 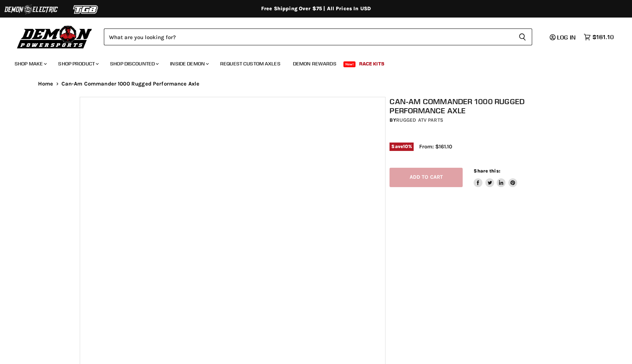 What do you see at coordinates (250, 63) in the screenshot?
I see `a: Request Custom Axles` at bounding box center [250, 63].